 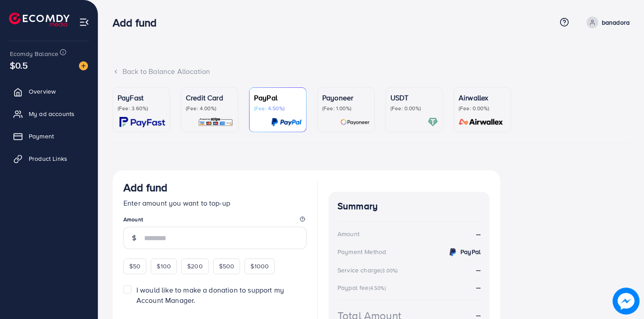 What do you see at coordinates (42, 136) in the screenshot?
I see `span: Payment` at bounding box center [42, 136].